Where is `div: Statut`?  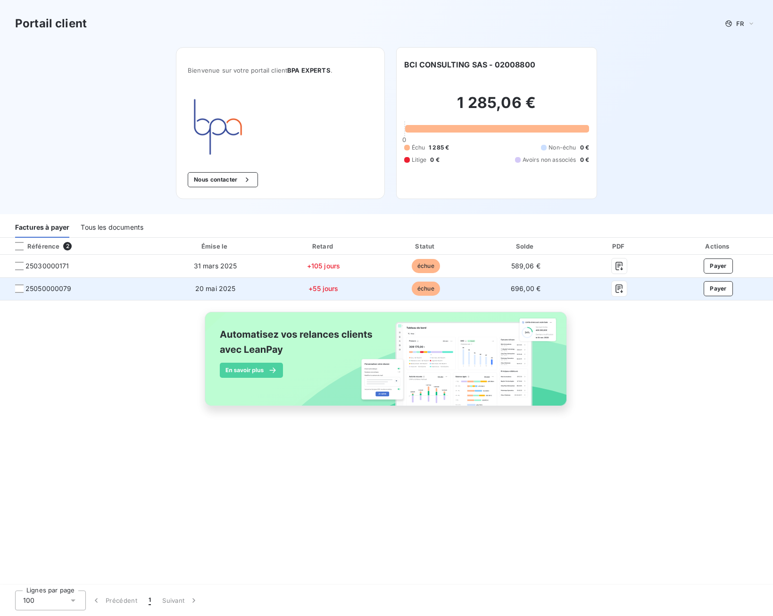 div: Statut is located at coordinates (426, 246).